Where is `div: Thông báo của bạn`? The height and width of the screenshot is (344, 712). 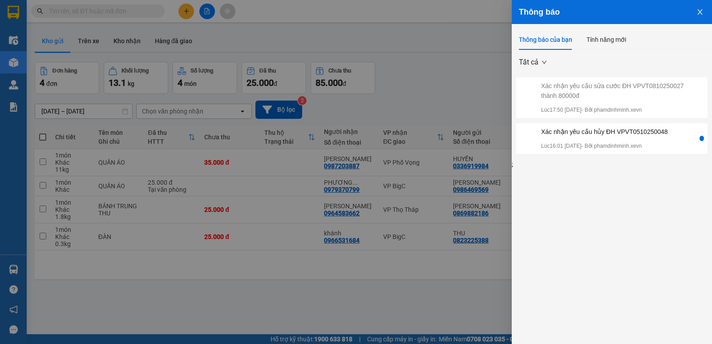
div: Thông báo của bạn is located at coordinates (546, 40).